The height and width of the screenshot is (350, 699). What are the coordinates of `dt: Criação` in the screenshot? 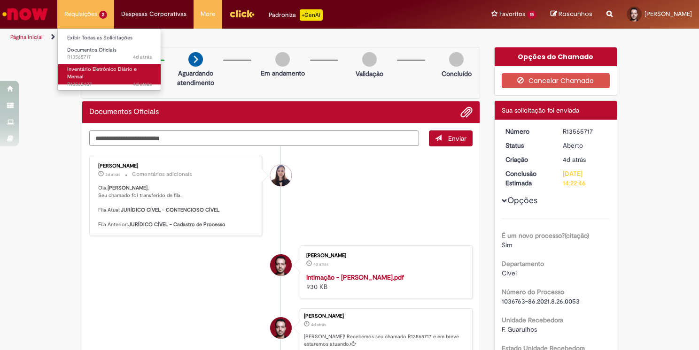 It's located at (527, 160).